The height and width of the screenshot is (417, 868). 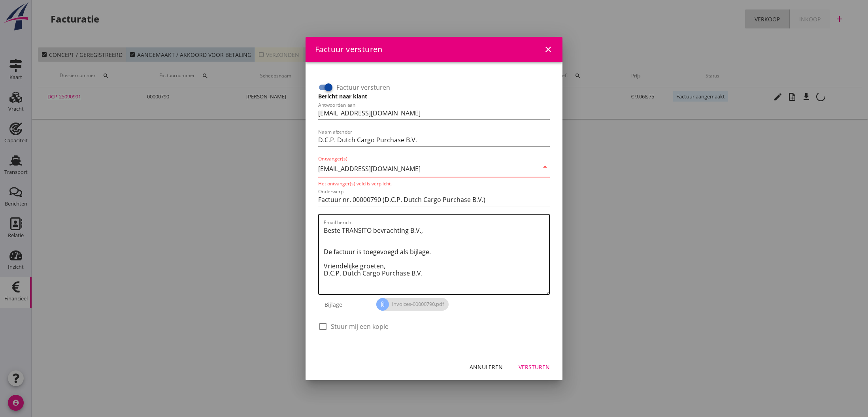 I want to click on input: Antwoorden aan, so click(x=434, y=113).